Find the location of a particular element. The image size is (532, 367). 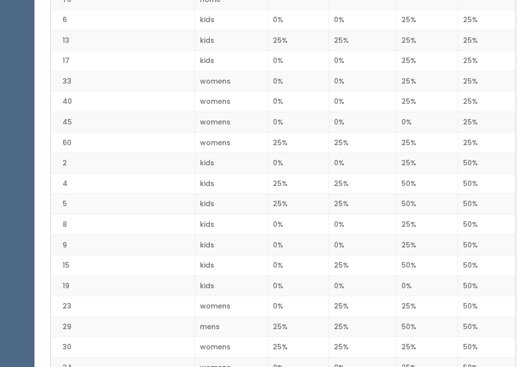

td: 40 is located at coordinates (123, 102).